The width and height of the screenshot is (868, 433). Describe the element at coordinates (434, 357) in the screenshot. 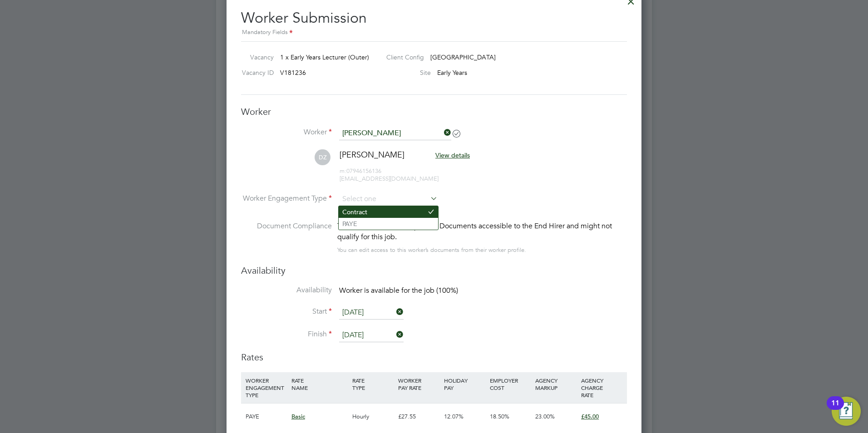

I see `h3: Rates` at that location.